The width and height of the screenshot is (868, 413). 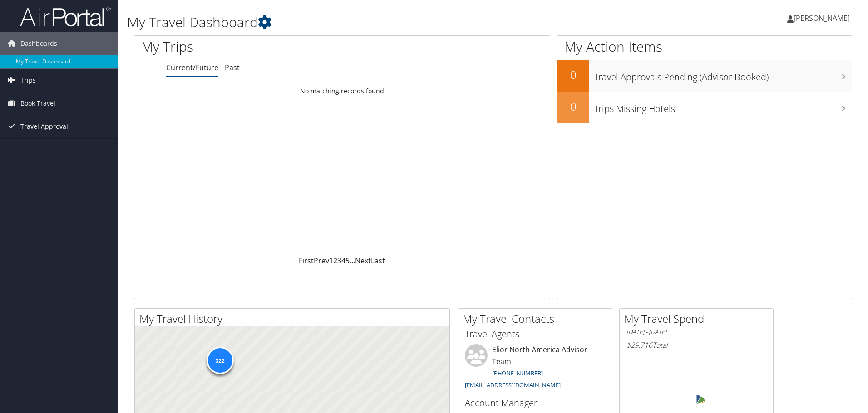 I want to click on h1: My Action Items, so click(x=705, y=47).